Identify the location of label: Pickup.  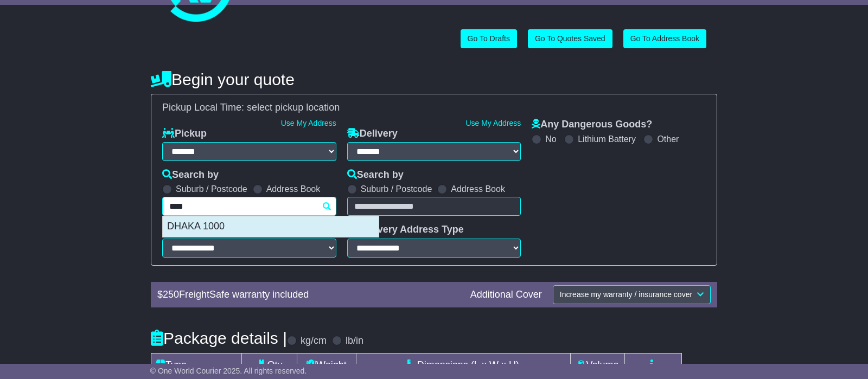
(184, 134).